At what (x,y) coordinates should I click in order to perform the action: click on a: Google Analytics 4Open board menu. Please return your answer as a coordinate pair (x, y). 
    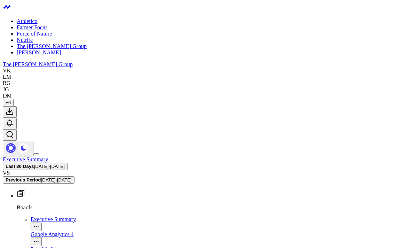
    Looking at the image, I should click on (211, 238).